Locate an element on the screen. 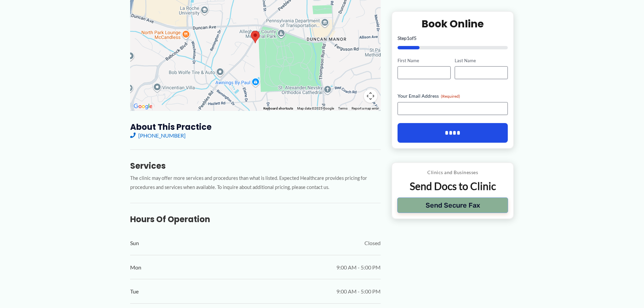  p: Clinics and Businesses is located at coordinates (453, 172).